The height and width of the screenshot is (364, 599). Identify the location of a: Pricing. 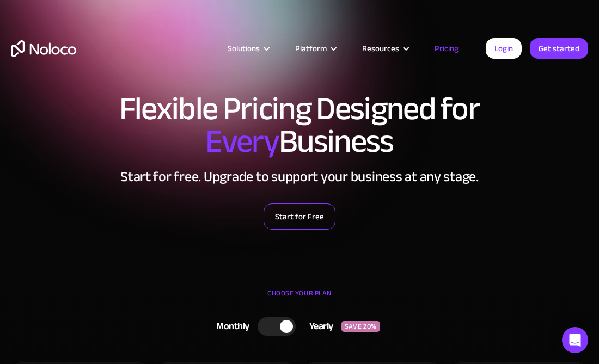
(447, 48).